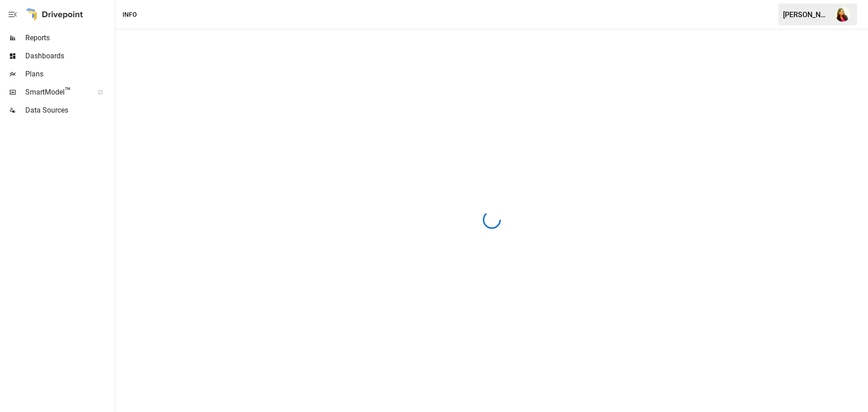  What do you see at coordinates (56, 93) in the screenshot?
I see `span: SmartModel` at bounding box center [56, 93].